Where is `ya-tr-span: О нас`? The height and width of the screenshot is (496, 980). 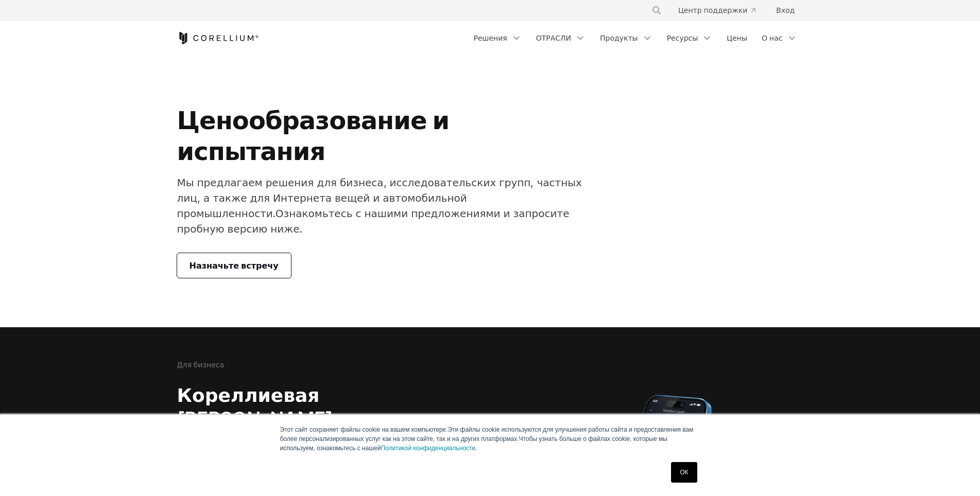 ya-tr-span: О нас is located at coordinates (772, 38).